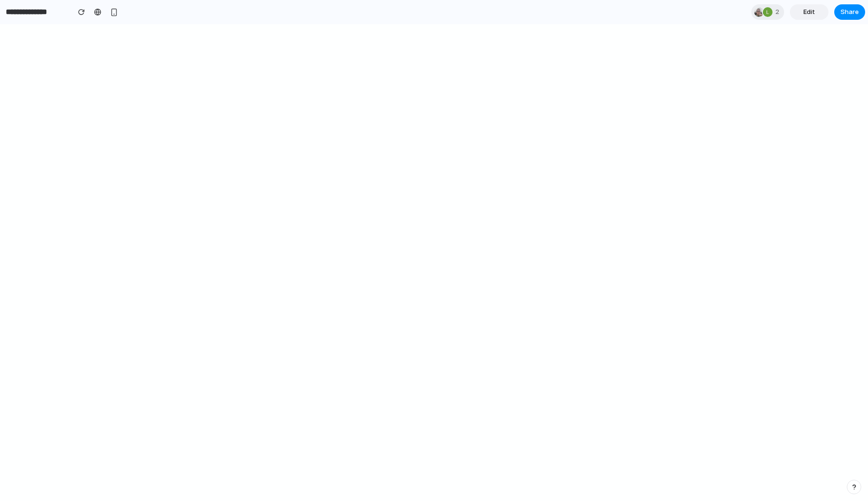 This screenshot has height=501, width=868. What do you see at coordinates (849, 12) in the screenshot?
I see `button: Share` at bounding box center [849, 12].